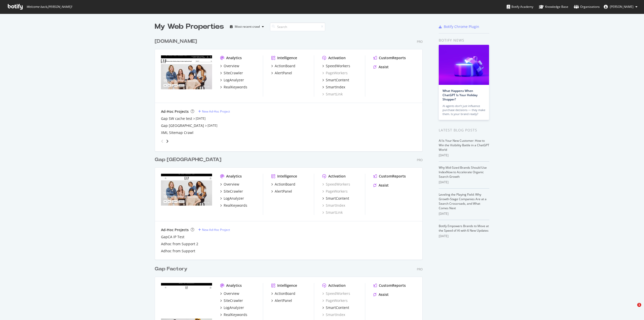 This screenshot has width=644, height=320. What do you see at coordinates (173, 237) in the screenshot?
I see `a: GapCA IP Test` at bounding box center [173, 237].